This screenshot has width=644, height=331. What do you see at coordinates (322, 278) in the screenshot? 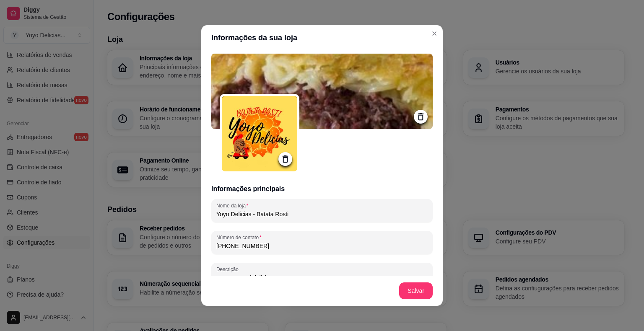
I see `input: Descrição` at bounding box center [322, 278].